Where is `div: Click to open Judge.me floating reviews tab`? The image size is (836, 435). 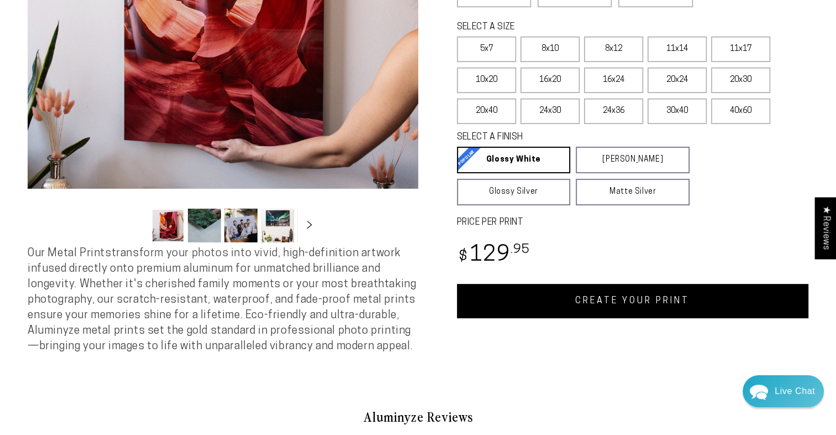 div: Click to open Judge.me floating reviews tab is located at coordinates (826, 227).